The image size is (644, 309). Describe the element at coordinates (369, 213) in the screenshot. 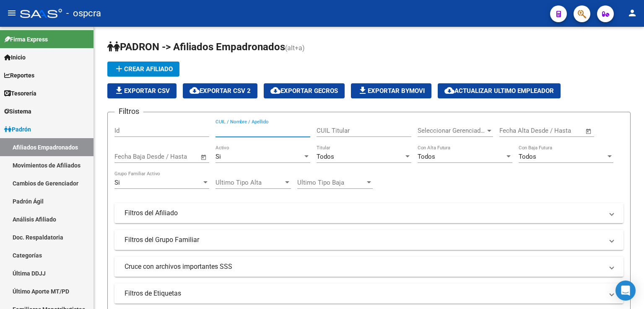

I see `mat-expansion-panel-header: Filtros del Afiliado` at that location.